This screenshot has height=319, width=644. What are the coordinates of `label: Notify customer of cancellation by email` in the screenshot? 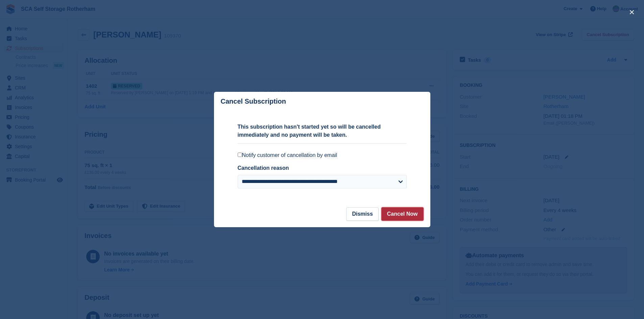 It's located at (322, 155).